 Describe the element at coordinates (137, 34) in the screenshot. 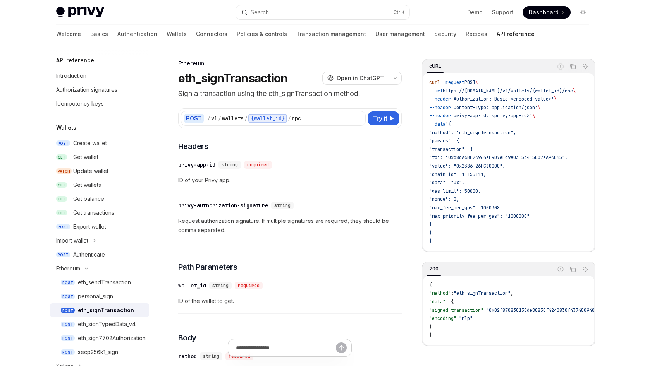

I see `a: Authentication` at that location.